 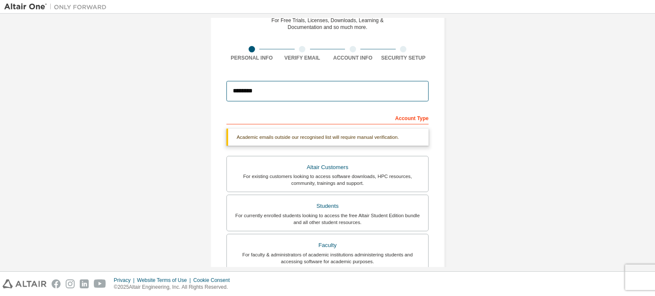 I want to click on div: Academic emails outside our recognised list will require manual verification., so click(x=327, y=137).